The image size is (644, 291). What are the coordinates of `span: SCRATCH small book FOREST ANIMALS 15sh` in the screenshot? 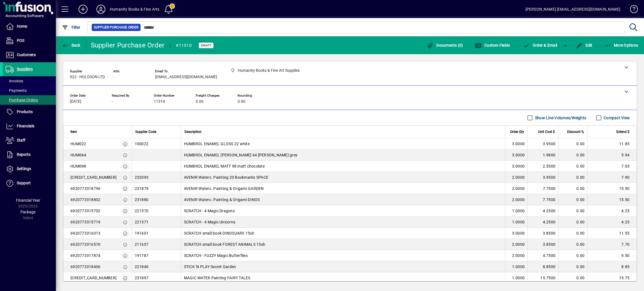 It's located at (225, 244).